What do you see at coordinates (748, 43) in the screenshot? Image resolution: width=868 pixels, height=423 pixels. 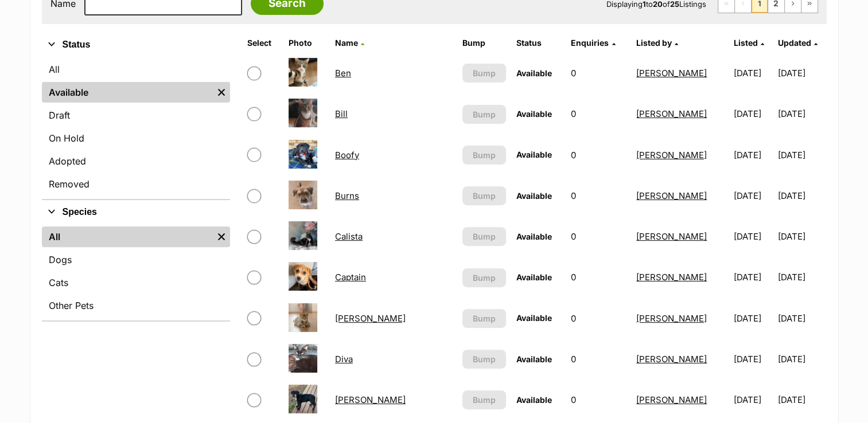 I see `a: Listed` at bounding box center [748, 43].